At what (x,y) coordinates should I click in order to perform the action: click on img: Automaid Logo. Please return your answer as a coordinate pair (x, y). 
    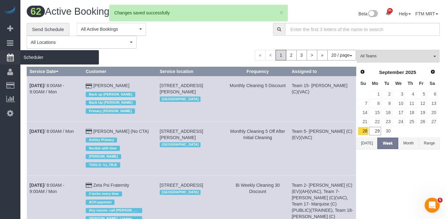
    Looking at the image, I should click on (10, 11).